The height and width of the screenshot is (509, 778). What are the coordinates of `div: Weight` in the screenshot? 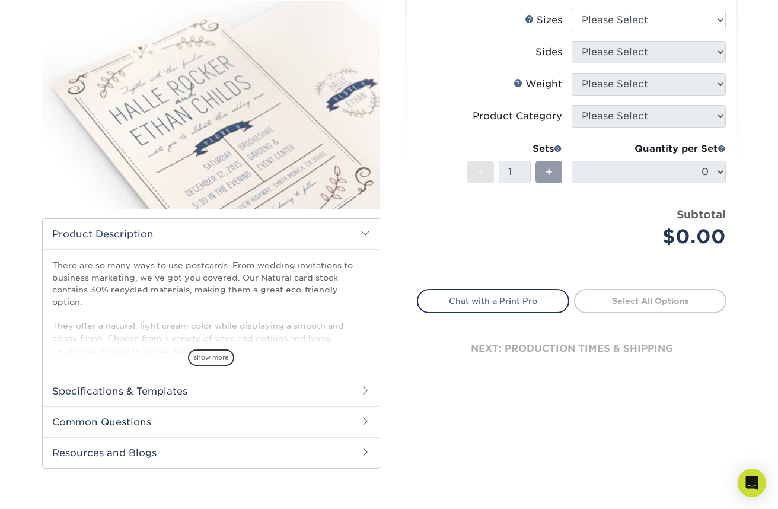 It's located at (538, 84).